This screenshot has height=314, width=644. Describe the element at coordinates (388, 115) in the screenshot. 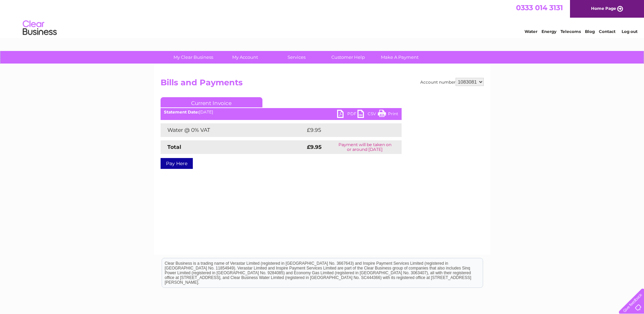

I see `a: Print` at that location.